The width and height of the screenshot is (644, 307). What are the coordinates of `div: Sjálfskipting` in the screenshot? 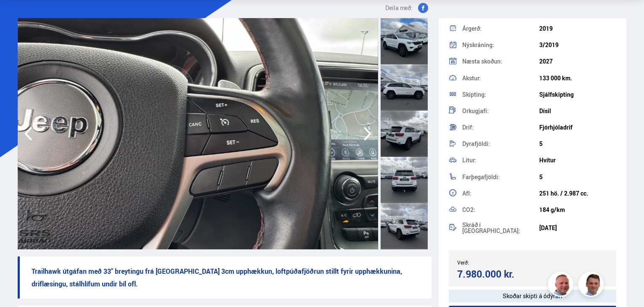 It's located at (577, 94).